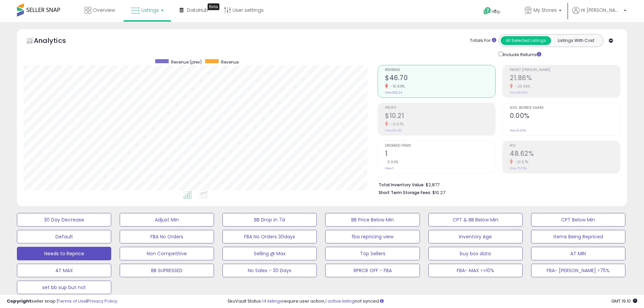 The height and width of the screenshot is (308, 644). I want to click on button: FBA- MAX <=10%, so click(476, 270).